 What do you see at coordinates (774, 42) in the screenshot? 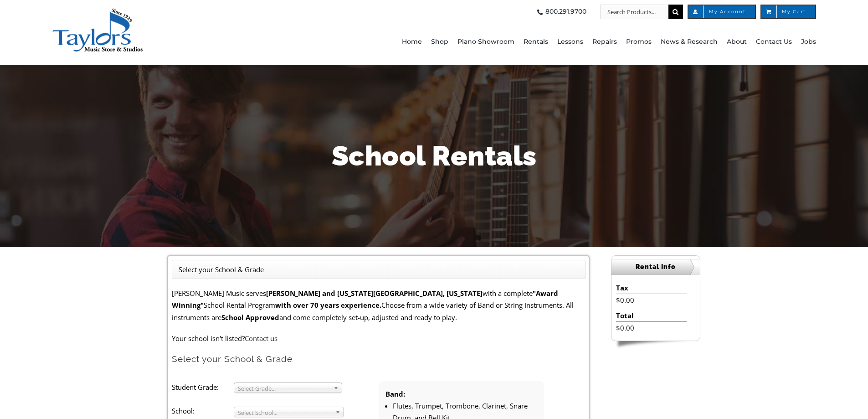
I see `span: Contact Us` at bounding box center [774, 42].